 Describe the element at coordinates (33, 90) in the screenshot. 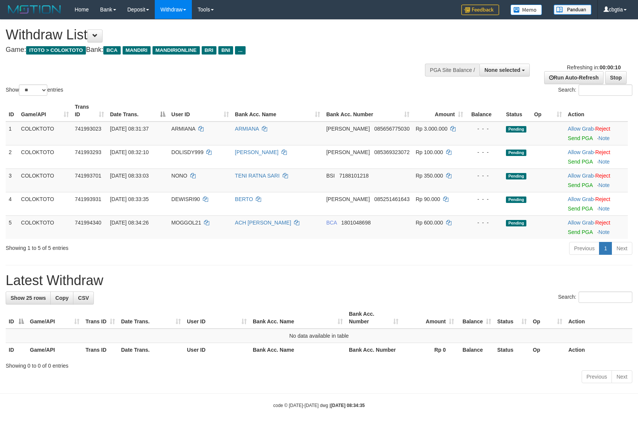

I see `select: Showentries` at that location.